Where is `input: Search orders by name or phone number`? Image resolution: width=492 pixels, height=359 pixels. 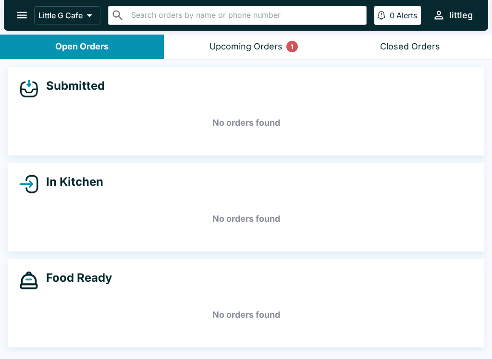
input: Search orders by name or phone number is located at coordinates (245, 15).